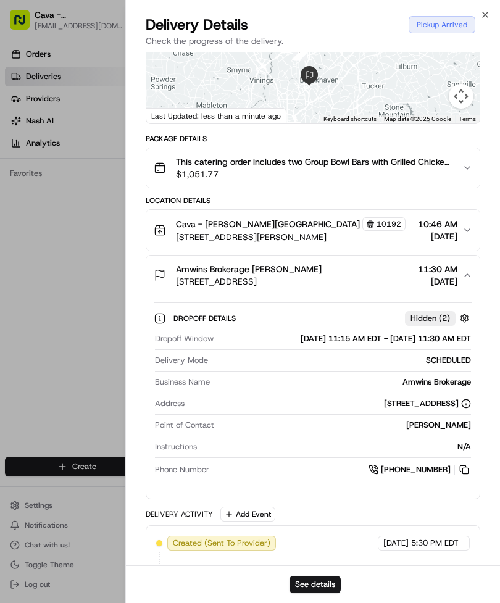 This screenshot has height=603, width=500. I want to click on a: 💻API Documentation, so click(151, 282).